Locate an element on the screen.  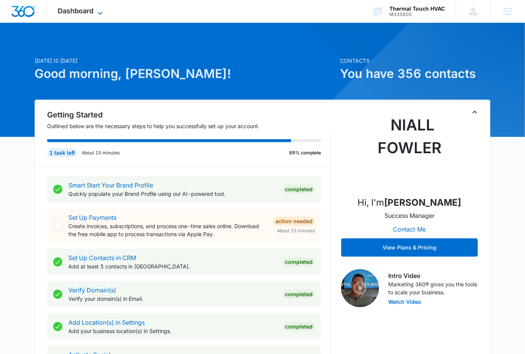
span: Dashboard is located at coordinates (76, 11).